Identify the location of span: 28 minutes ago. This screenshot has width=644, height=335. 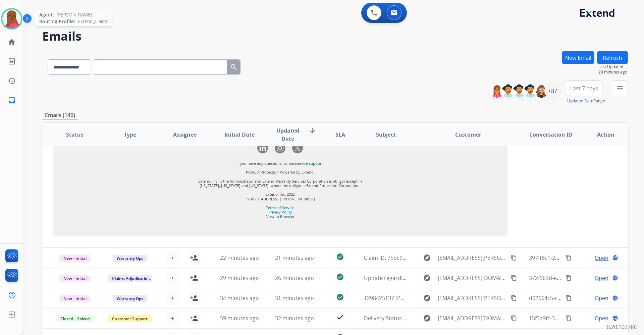
(613, 72).